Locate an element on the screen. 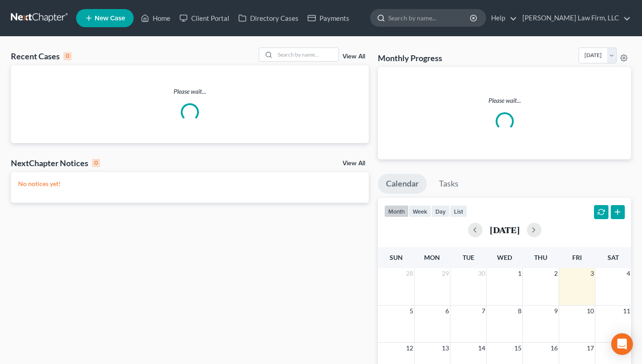 The width and height of the screenshot is (642, 364). button: day is located at coordinates (440, 211).